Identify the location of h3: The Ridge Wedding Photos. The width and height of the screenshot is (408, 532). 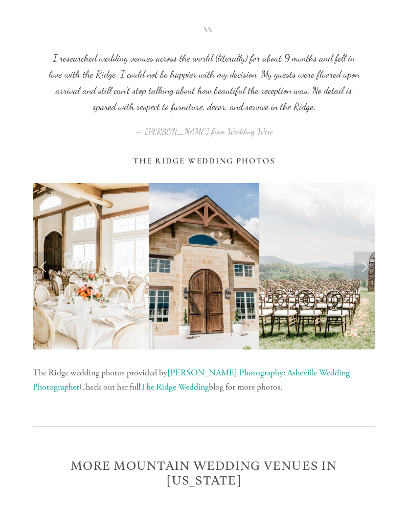
(204, 161).